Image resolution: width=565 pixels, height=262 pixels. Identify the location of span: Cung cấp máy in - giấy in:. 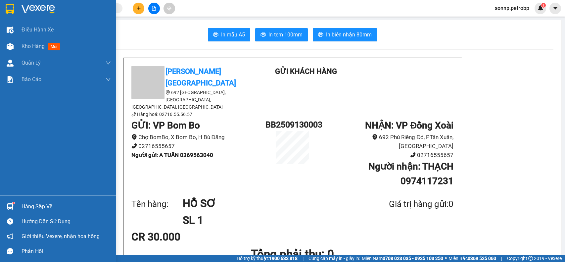
(334, 258).